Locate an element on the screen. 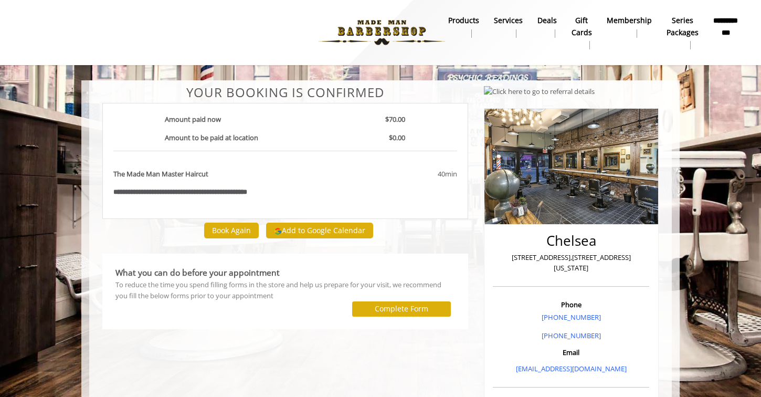  b: Amount paid now is located at coordinates (193, 119).